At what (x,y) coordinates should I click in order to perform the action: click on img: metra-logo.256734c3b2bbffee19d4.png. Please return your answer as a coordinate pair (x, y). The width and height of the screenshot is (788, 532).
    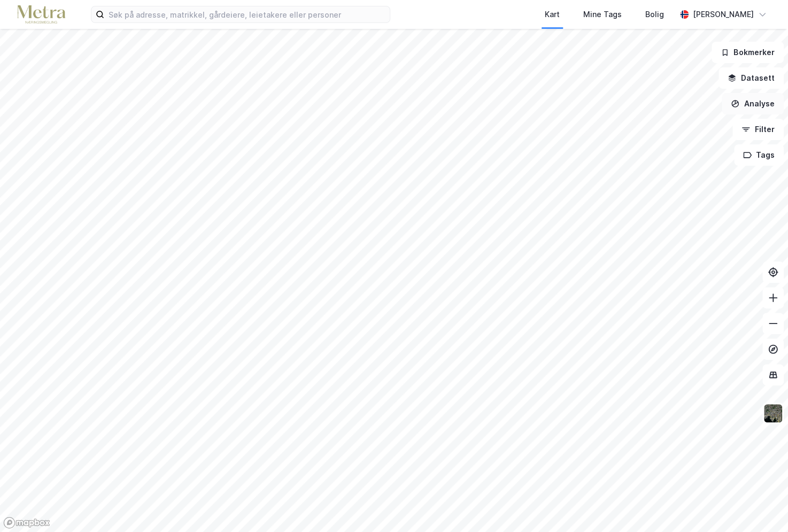
    Looking at the image, I should click on (41, 14).